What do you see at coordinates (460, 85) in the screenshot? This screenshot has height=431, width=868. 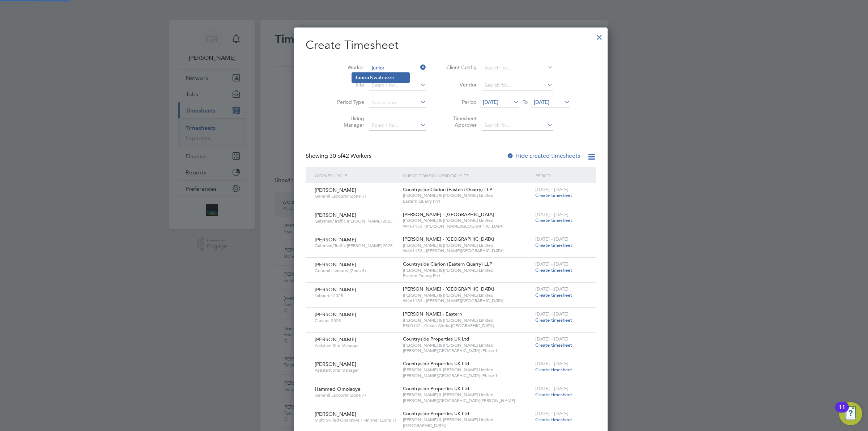 I see `label: Vendor` at bounding box center [460, 85].